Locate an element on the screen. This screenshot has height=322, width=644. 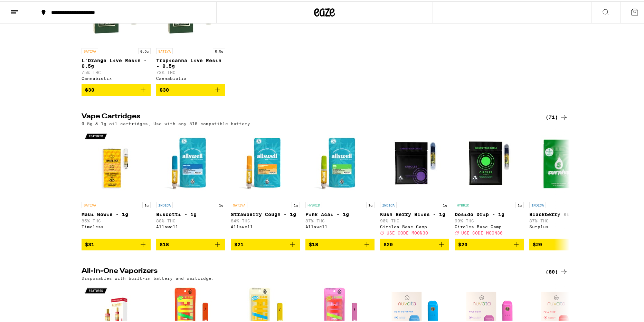
div: (80) is located at coordinates (557, 270).